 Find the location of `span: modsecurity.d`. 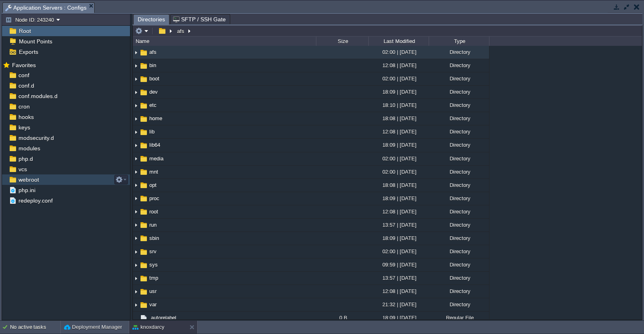

span: modsecurity.d is located at coordinates (36, 138).